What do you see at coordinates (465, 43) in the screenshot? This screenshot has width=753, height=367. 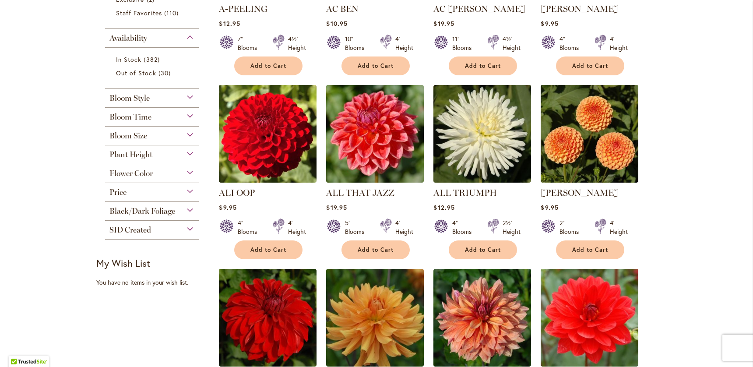 I see `div: 11" Blooms` at bounding box center [465, 43].